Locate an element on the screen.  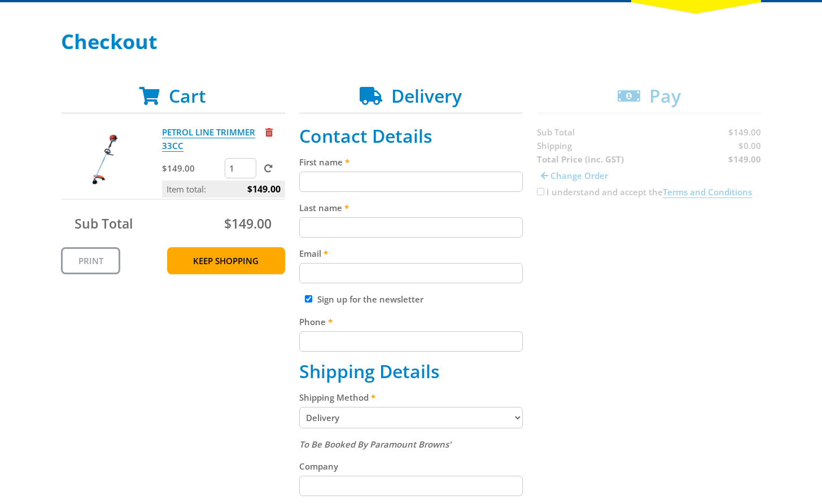
p: $149.00 is located at coordinates (192, 168).